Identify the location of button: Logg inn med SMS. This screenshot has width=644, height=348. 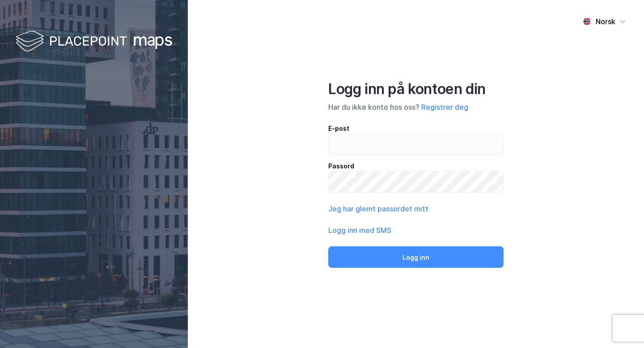
(360, 230).